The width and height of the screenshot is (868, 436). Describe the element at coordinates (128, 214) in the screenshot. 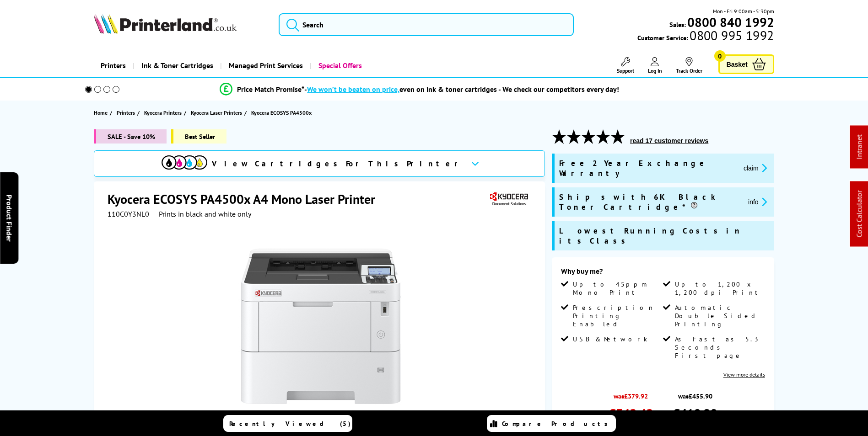

I see `span: 110C0Y3NL0` at that location.